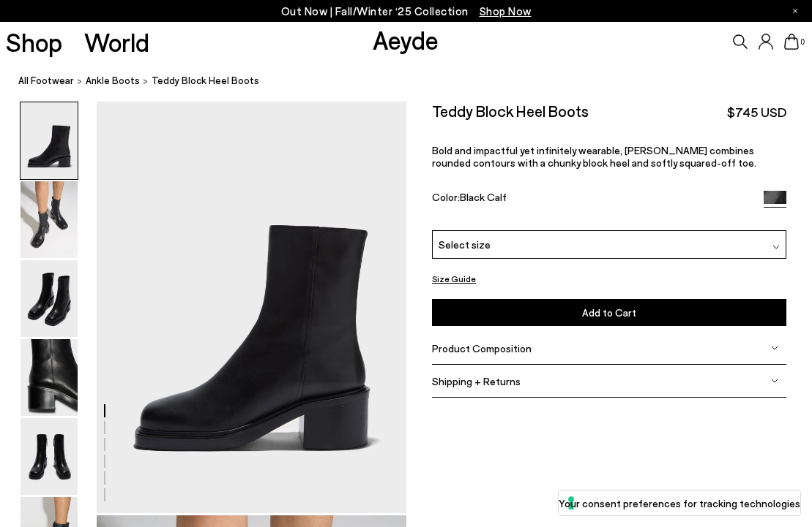  Describe the element at coordinates (803, 42) in the screenshot. I see `span: 0` at that location.